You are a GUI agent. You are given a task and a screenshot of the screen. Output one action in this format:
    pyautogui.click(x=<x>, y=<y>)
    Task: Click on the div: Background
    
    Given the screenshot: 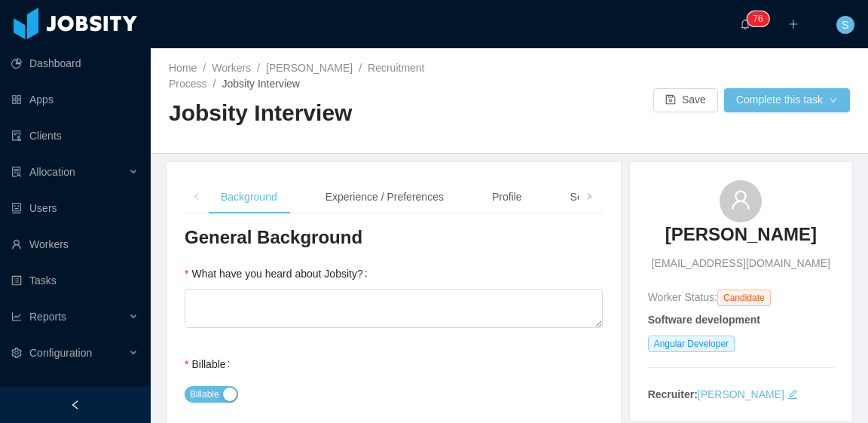 What is the action you would take?
    pyautogui.click(x=248, y=196)
    